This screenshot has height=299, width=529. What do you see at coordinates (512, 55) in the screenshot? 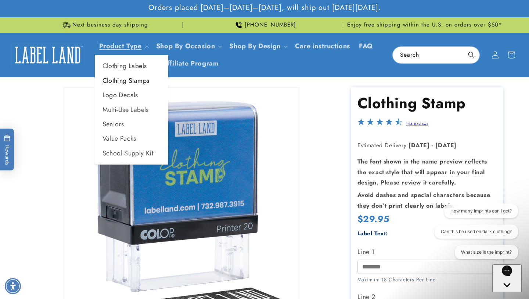
I see `a: cart` at bounding box center [512, 55].